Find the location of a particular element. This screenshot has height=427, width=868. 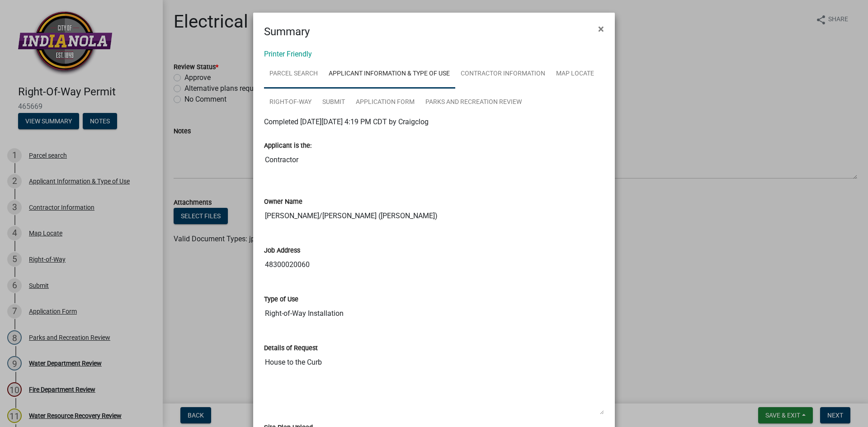

button: Close is located at coordinates (601, 29).